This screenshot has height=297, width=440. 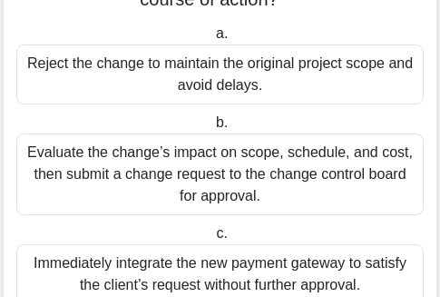 What do you see at coordinates (219, 74) in the screenshot?
I see `div: Reject the change to maintain the original project scope and avoid delays.` at bounding box center [219, 74].